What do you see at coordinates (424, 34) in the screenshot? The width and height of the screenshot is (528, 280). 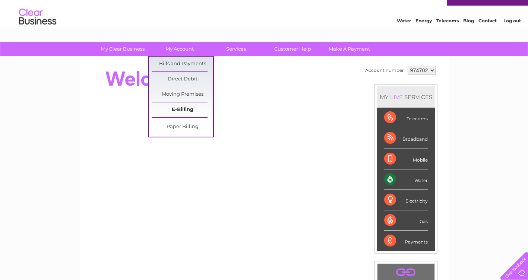 I see `a: Energy` at bounding box center [424, 34].